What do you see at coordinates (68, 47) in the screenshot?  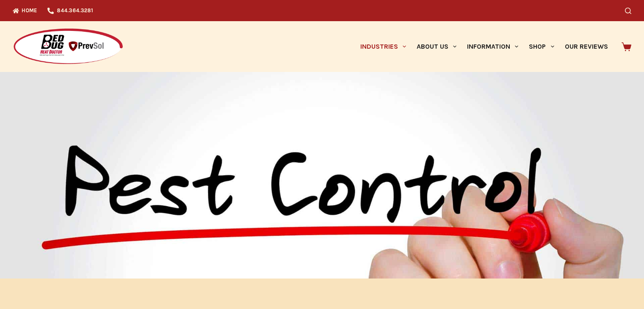 I see `a: Prevsol/Bed Bug Heat Doctor` at bounding box center [68, 47].